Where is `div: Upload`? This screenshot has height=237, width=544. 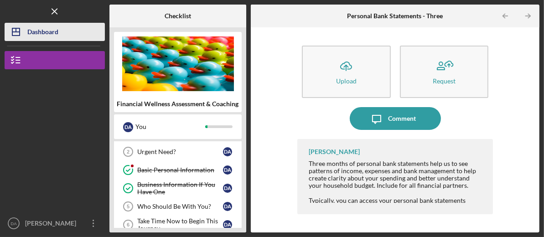
div: Upload is located at coordinates (346, 81).